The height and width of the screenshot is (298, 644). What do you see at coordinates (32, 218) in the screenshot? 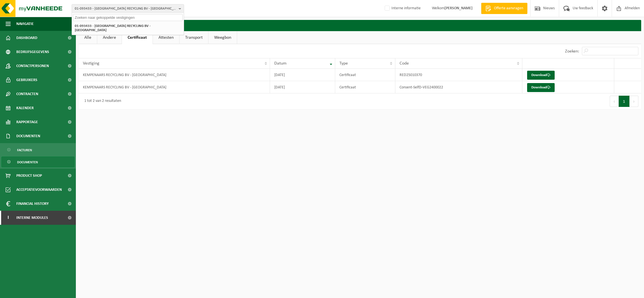
I see `span: Interne modules` at bounding box center [32, 218].